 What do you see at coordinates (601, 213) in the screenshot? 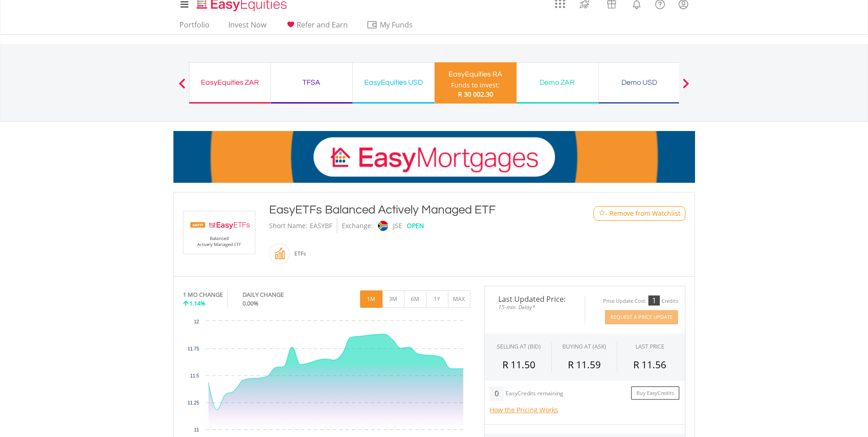
I see `img: Watchlist` at bounding box center [601, 213].